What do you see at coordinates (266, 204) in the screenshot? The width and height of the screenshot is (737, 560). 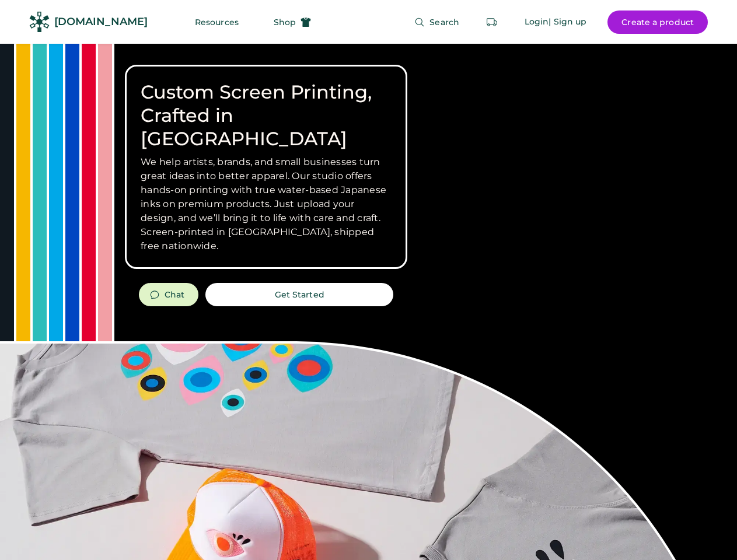 I see `h3: We help artists, brands, and small businesses turn great ideas into better apparel. Our studio of...` at bounding box center [266, 204].